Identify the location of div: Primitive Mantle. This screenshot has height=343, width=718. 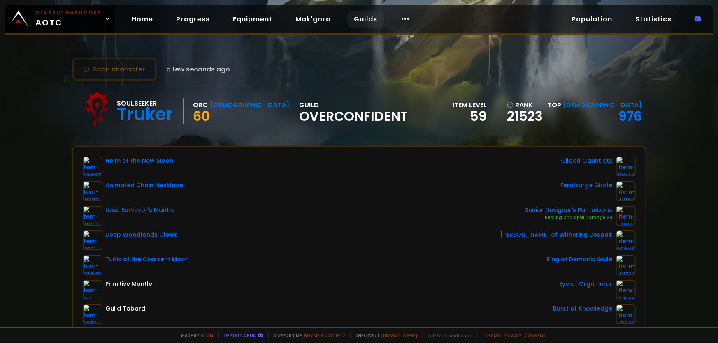
(129, 284).